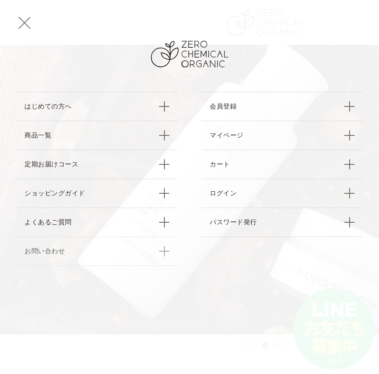 The height and width of the screenshot is (374, 379). Describe the element at coordinates (282, 135) in the screenshot. I see `a: マイページ` at that location.